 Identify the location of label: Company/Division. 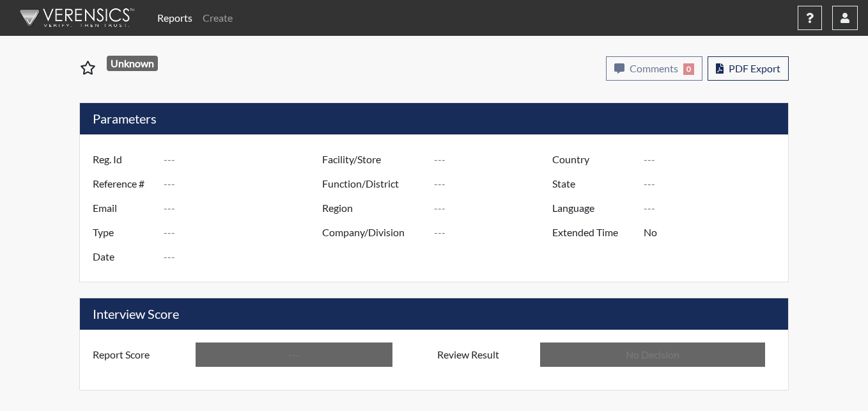
(373, 232).